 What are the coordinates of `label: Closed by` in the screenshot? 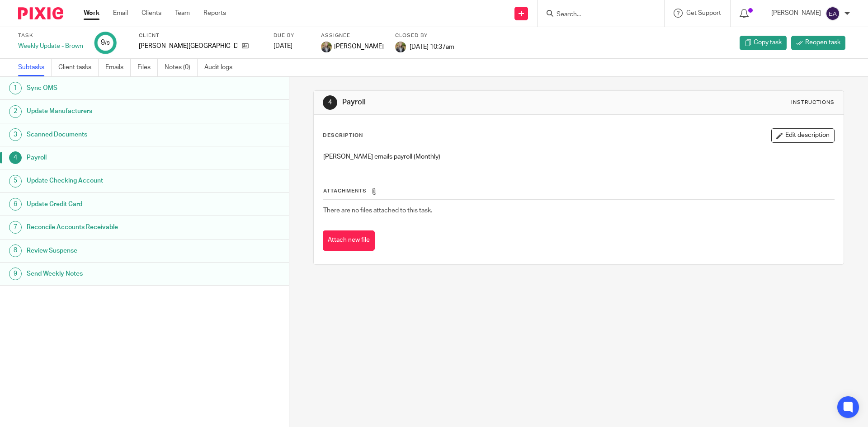 It's located at (424, 36).